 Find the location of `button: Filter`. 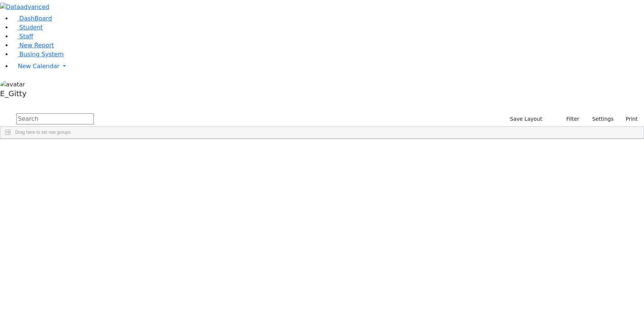

button: Filter is located at coordinates (569, 119).